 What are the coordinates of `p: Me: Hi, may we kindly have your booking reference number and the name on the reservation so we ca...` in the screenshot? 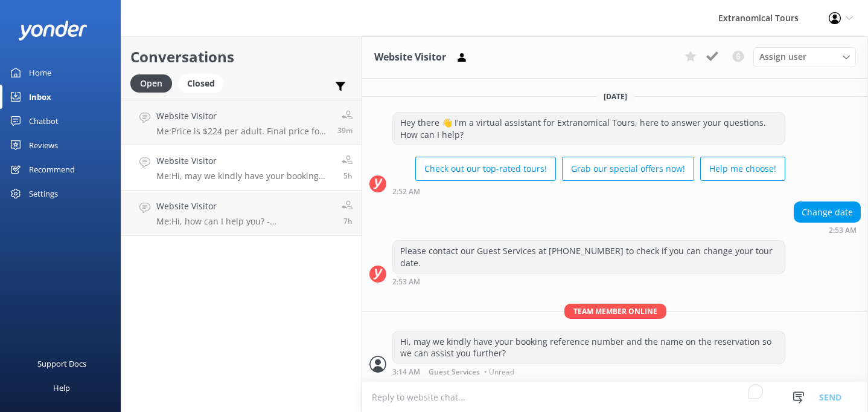 It's located at (245, 175).